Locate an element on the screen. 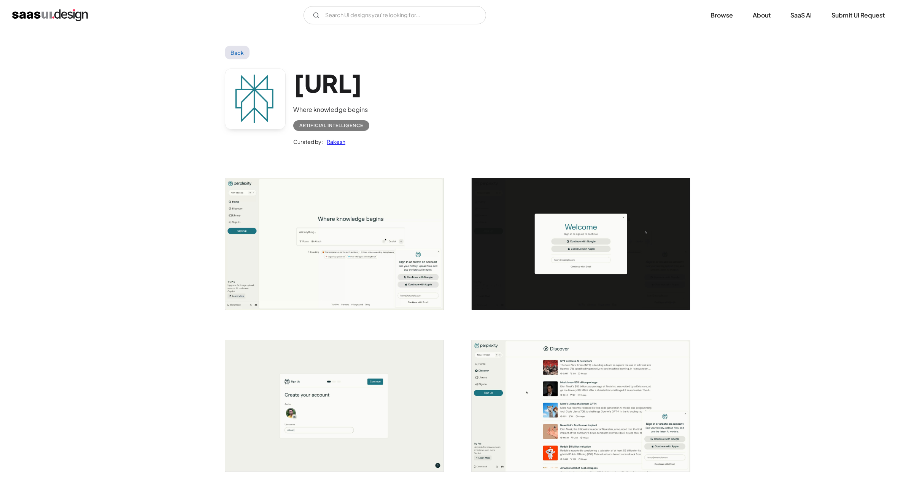 The height and width of the screenshot is (478, 906). a: About is located at coordinates (761, 15).